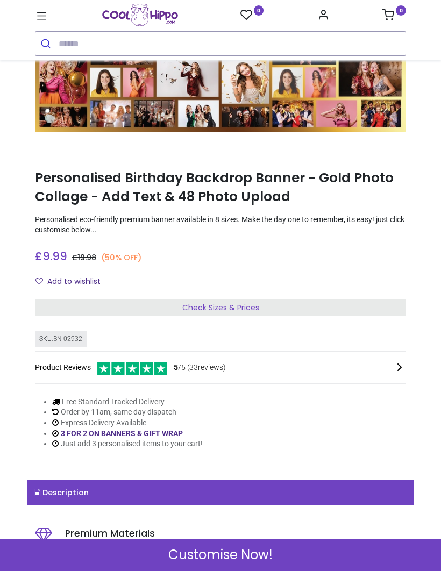 Image resolution: width=441 pixels, height=571 pixels. Describe the element at coordinates (61, 339) in the screenshot. I see `div: SKU: BN-02932` at that location.